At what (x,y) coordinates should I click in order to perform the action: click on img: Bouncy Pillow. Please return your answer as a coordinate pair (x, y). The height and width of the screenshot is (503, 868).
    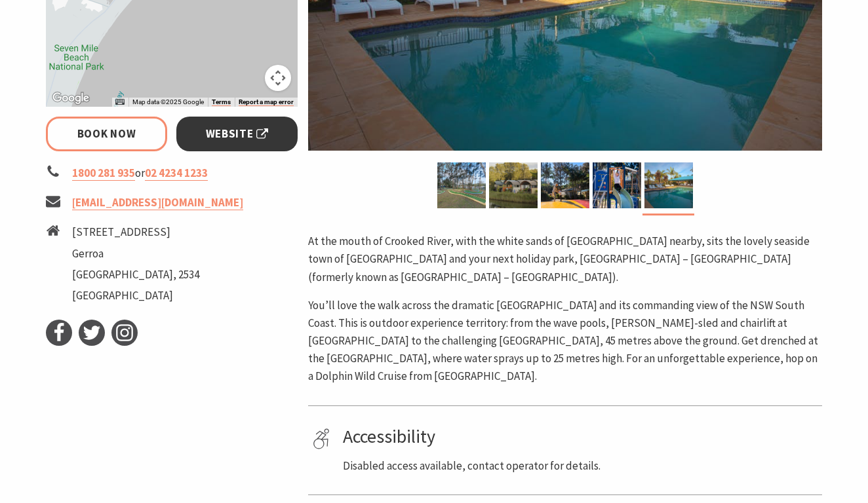
    Looking at the image, I should click on (565, 185).